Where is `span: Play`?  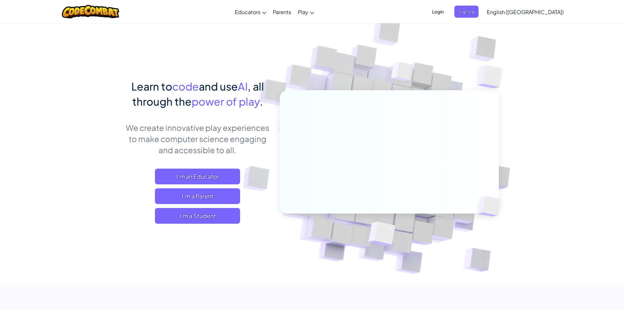 span: Play is located at coordinates (303, 12).